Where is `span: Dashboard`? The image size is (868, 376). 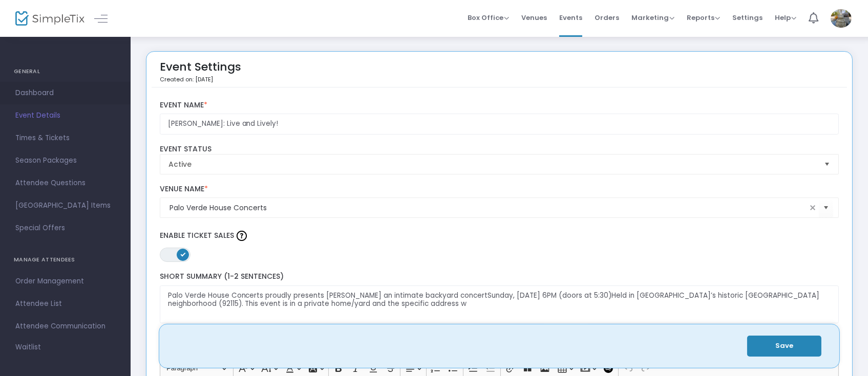
span: Dashboard is located at coordinates (65, 93).